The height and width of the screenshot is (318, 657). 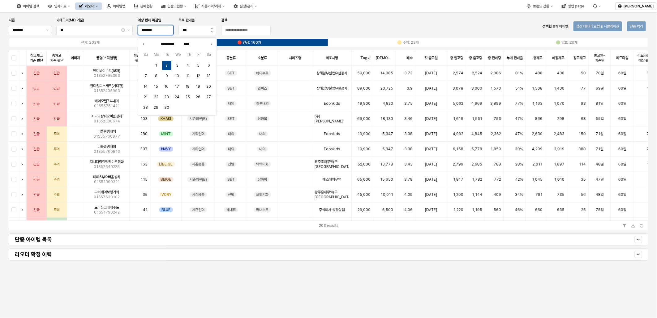 What do you see at coordinates (583, 164) in the screenshot?
I see `span: 114` at bounding box center [583, 164].